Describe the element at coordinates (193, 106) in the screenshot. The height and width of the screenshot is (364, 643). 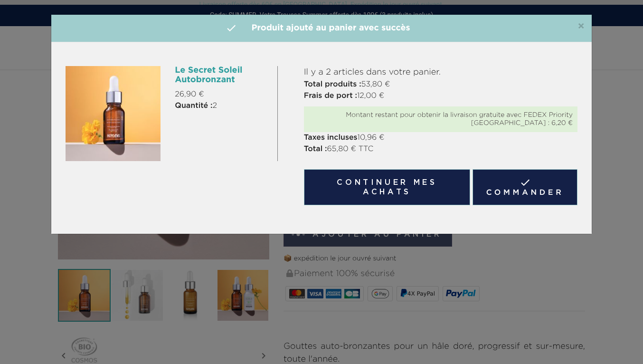
I see `strong: Quantité :` at that location.